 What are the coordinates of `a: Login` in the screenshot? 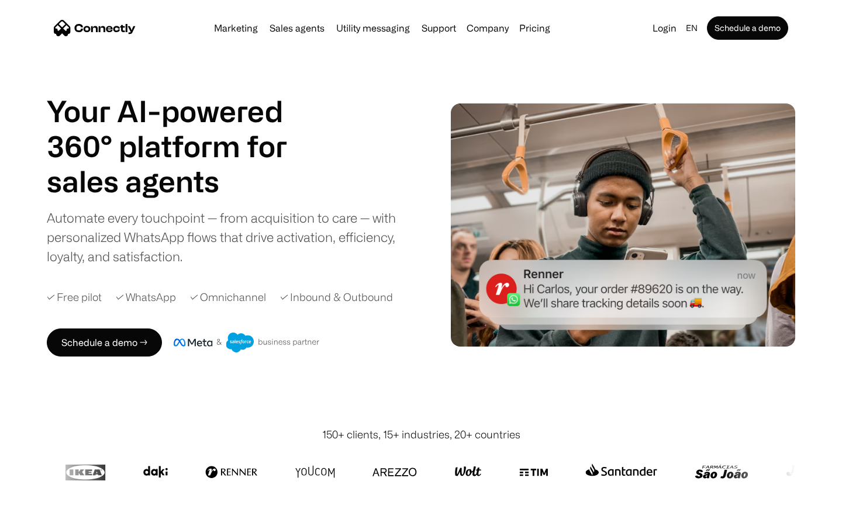 It's located at (664, 28).